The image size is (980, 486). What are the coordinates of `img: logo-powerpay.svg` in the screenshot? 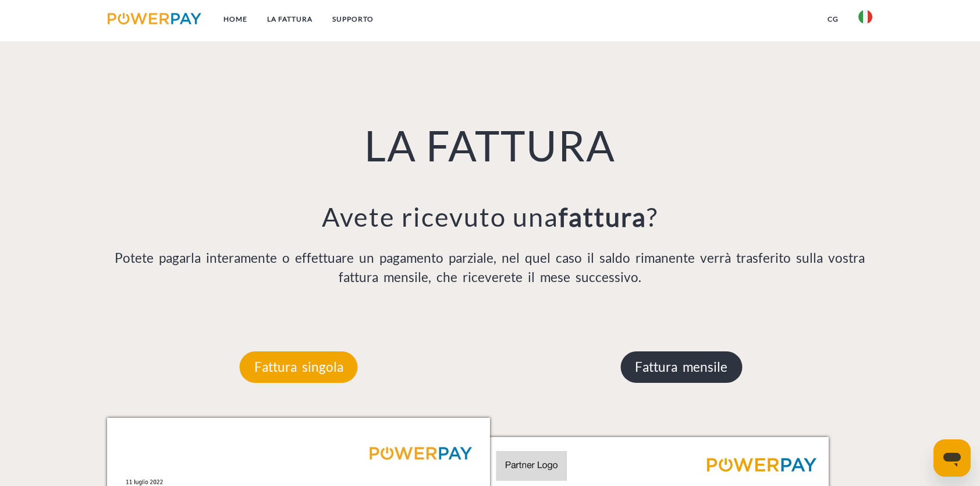 It's located at (154, 18).